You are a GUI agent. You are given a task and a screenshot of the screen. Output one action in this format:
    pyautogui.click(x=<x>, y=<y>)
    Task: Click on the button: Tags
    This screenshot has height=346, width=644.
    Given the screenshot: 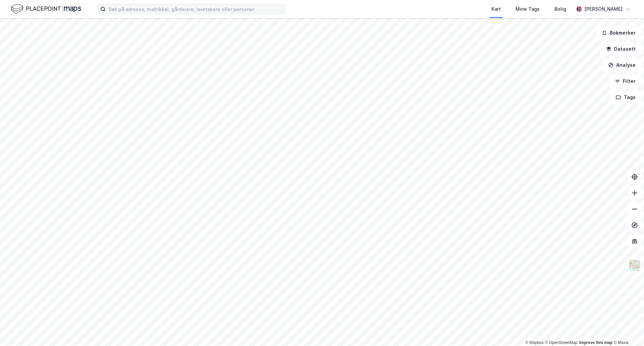 What is the action you would take?
    pyautogui.click(x=626, y=98)
    